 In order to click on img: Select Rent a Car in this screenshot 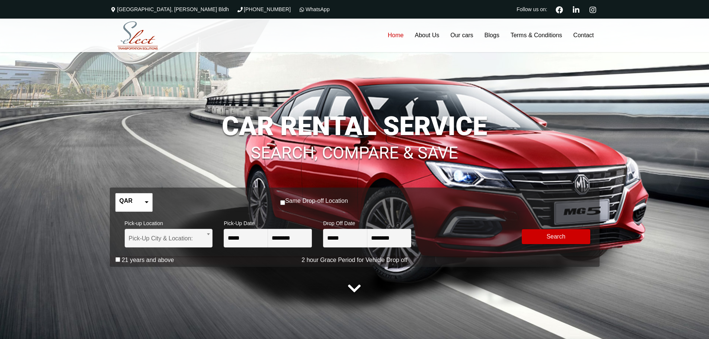, I will do `click(138, 36)`.